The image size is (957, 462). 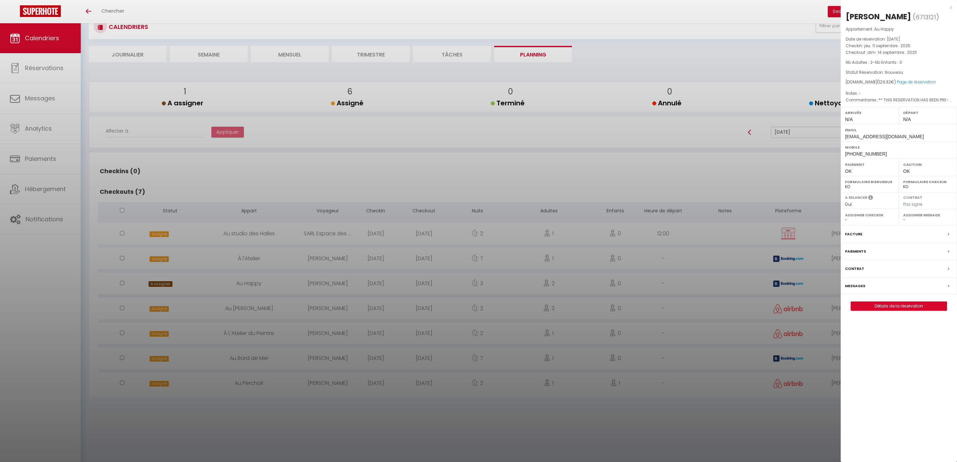 I want to click on label: Paiement, so click(x=870, y=165).